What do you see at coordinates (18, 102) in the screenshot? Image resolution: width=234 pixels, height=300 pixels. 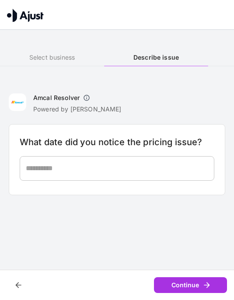 I see `img: Amcal` at bounding box center [18, 102].